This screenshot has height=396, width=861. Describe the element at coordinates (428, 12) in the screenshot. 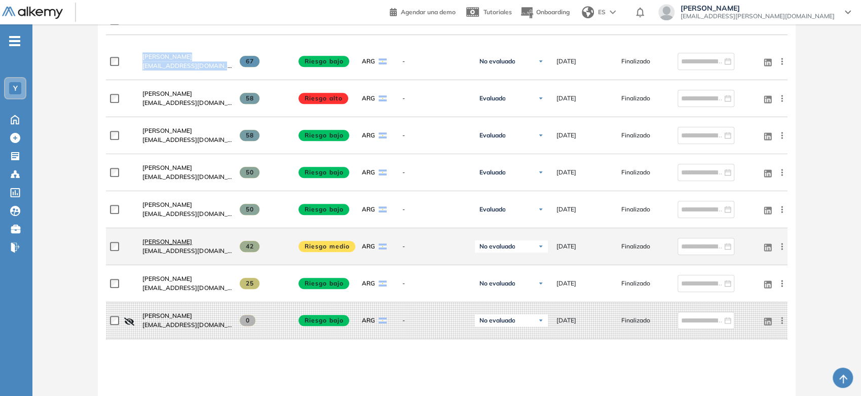

I see `span: Agendar una demo` at that location.